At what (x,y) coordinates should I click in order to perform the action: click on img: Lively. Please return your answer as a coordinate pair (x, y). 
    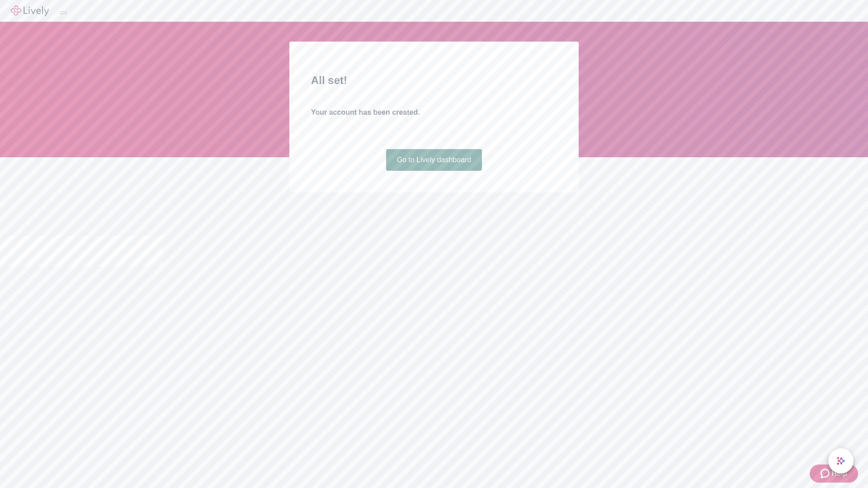
    Looking at the image, I should click on (30, 11).